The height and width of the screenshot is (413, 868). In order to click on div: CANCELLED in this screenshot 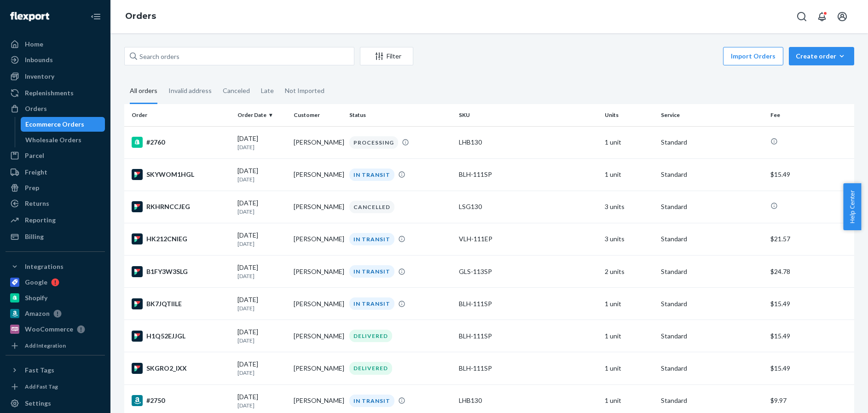, I will do `click(372, 206)`.